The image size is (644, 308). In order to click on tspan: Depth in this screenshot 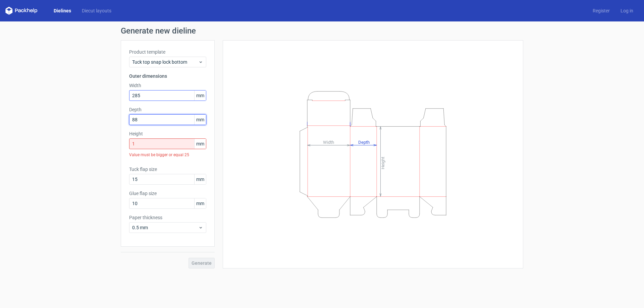, I will do `click(364, 142)`.